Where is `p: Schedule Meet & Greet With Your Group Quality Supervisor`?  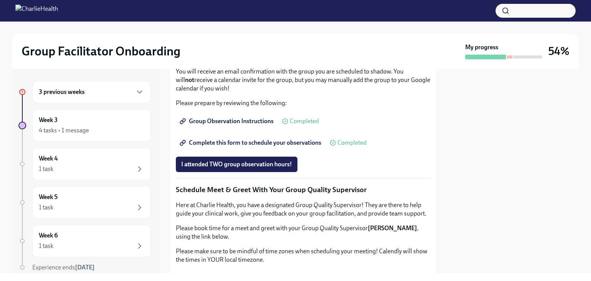 p: Schedule Meet & Greet With Your Group Quality Supervisor is located at coordinates (303, 190).